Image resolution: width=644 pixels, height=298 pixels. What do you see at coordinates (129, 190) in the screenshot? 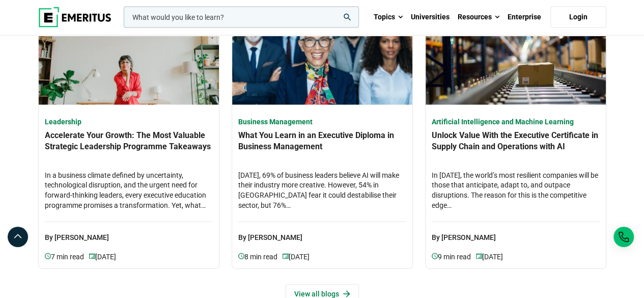
I see `h4: In a business climate defined by uncertainty, technological disruption, and the urgent need for f...` at bounding box center [129, 190].